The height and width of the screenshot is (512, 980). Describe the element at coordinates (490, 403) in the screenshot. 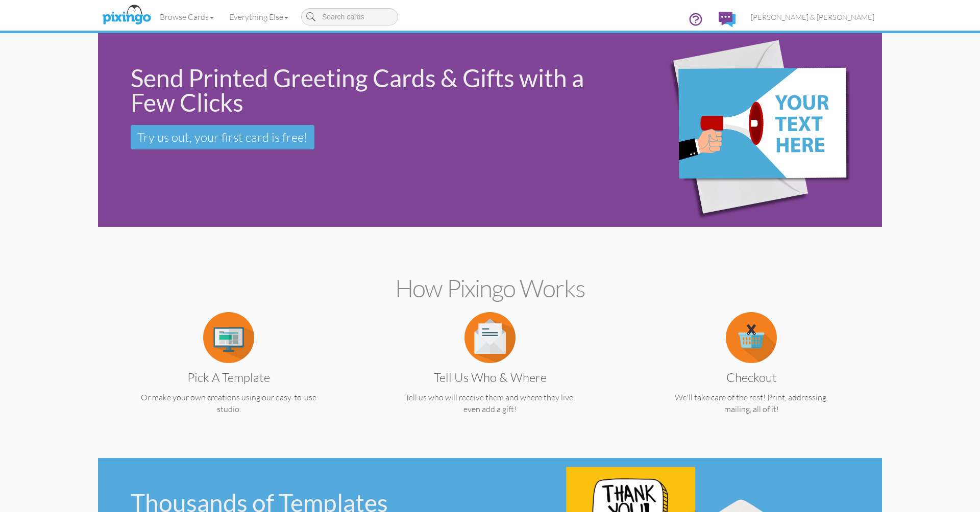

I see `p: Tell us who will receive them and where they live, even add a gift!` at that location.